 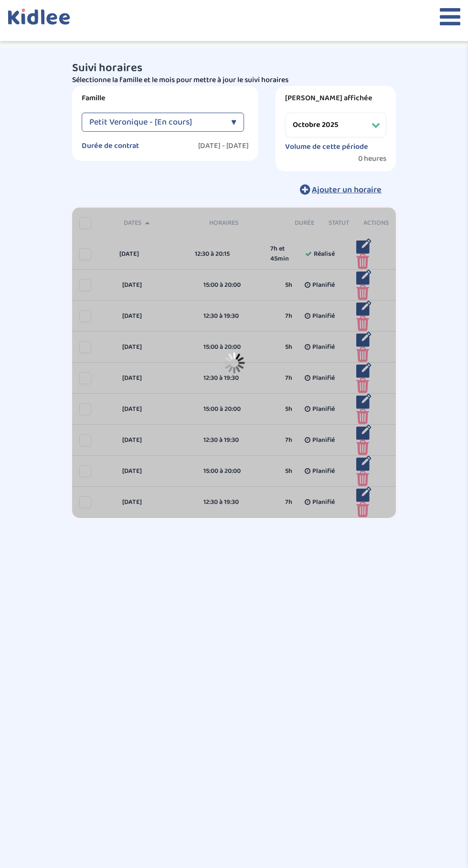 What do you see at coordinates (110, 146) in the screenshot?
I see `label: Durée de contrat` at bounding box center [110, 146].